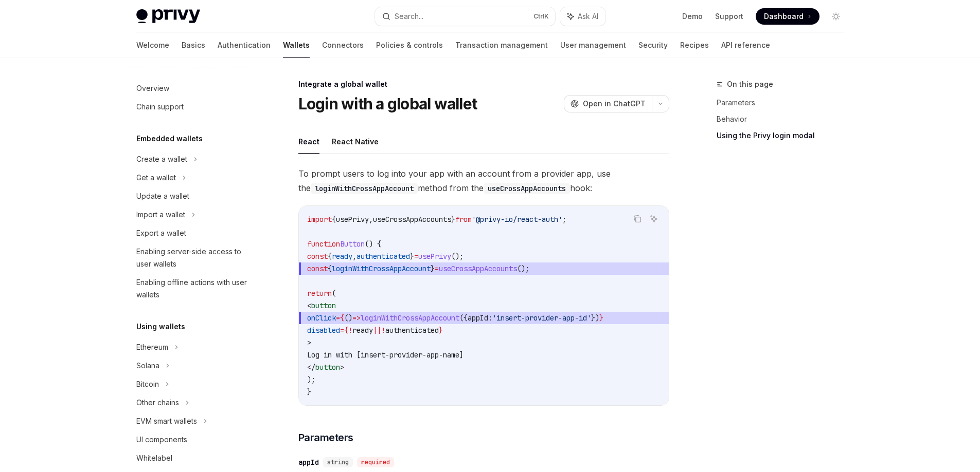  Describe the element at coordinates (308, 462) in the screenshot. I see `div: appId` at that location.